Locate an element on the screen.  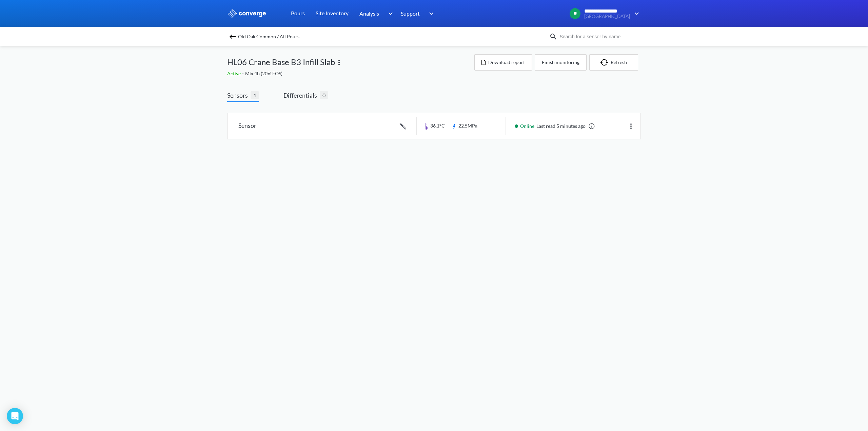
span: Sensors is located at coordinates (239, 95).